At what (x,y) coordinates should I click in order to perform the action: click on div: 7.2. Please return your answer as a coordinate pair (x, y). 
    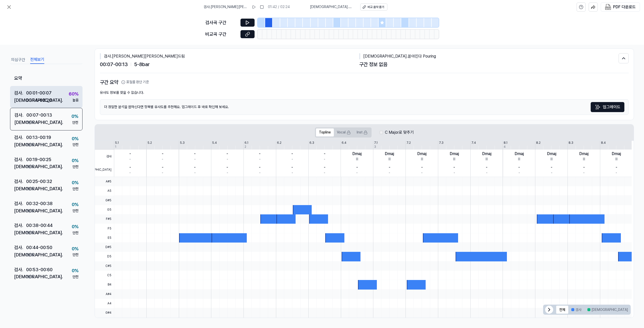
    Looking at the image, I should click on (409, 143).